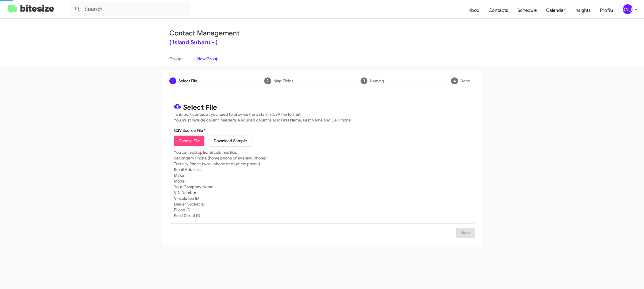  I want to click on span: Insights, so click(582, 10).